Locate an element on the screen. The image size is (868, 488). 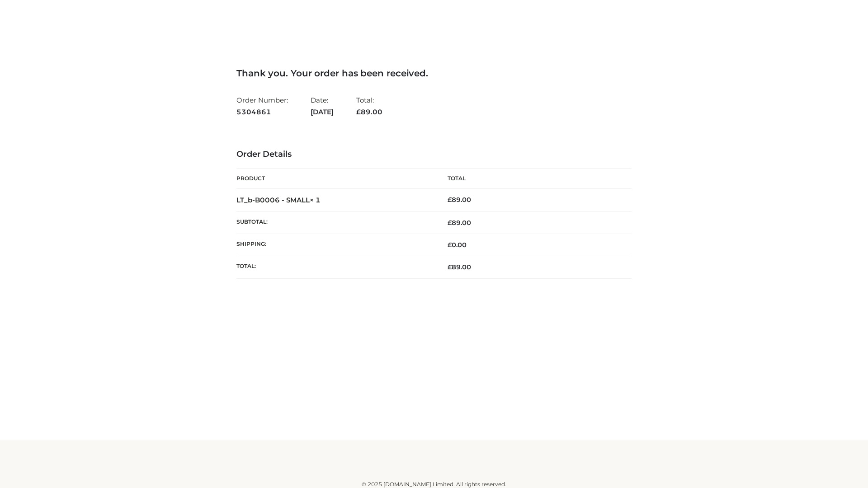
th: Shipping: is located at coordinates (335, 245).